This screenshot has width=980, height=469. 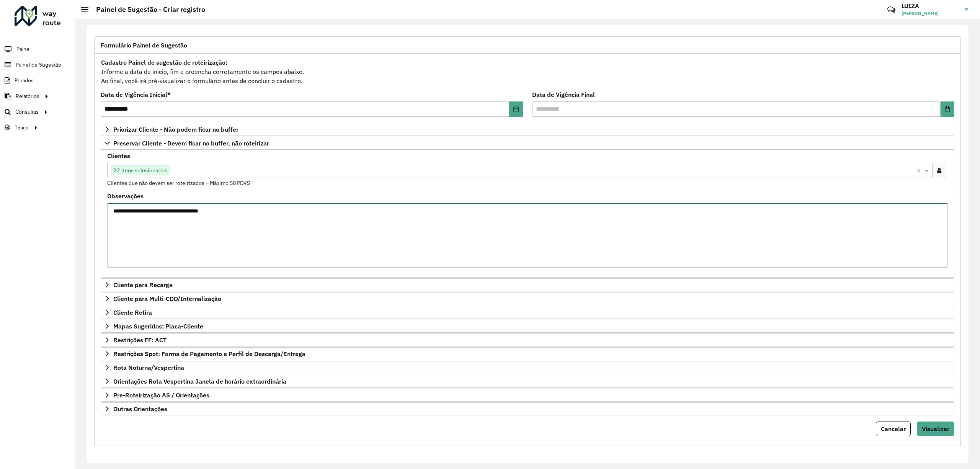 What do you see at coordinates (528, 143) in the screenshot?
I see `a: Preservar Cliente - Devem ficar no buffer, não roteirizar` at bounding box center [528, 143].